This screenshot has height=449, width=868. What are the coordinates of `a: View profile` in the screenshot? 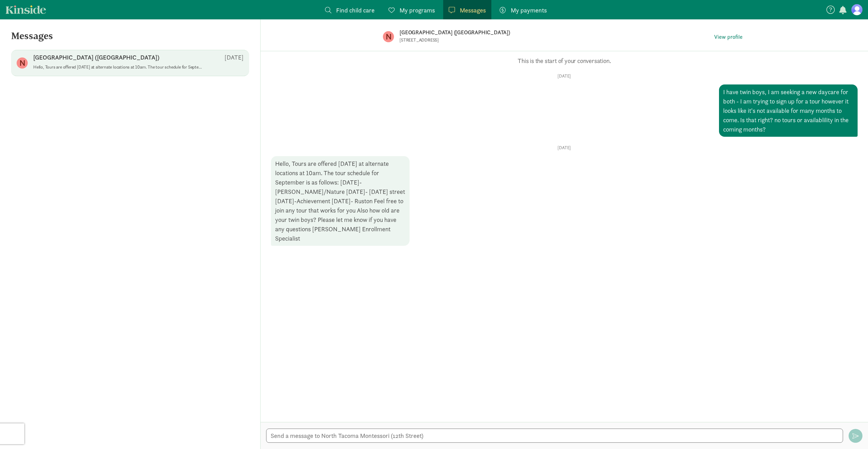 It's located at (728, 37).